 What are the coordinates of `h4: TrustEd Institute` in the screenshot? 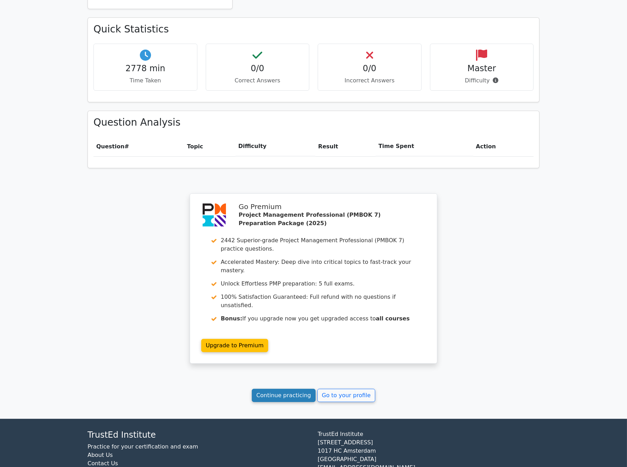 It's located at (199, 435).